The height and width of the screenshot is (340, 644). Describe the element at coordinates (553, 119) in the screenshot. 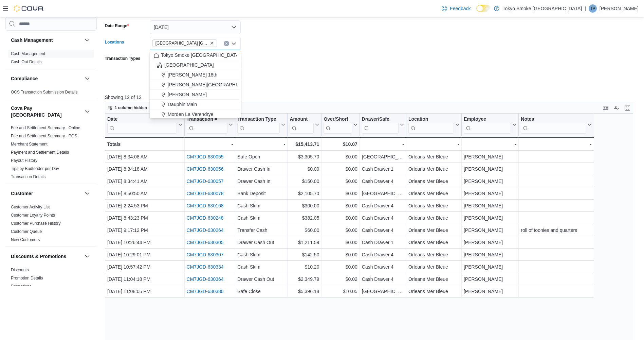

I see `div: Notes` at that location.